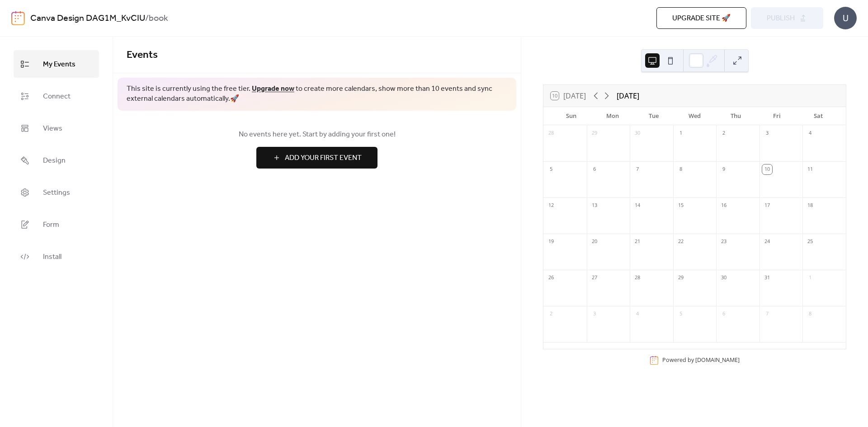  I want to click on span: Settings, so click(56, 192).